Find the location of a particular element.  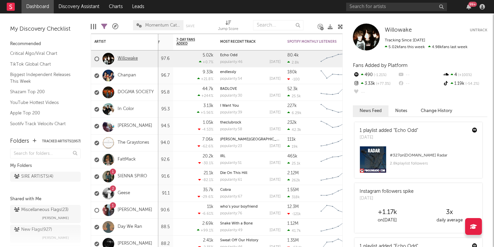

div: 42.3k is located at coordinates (294, 129).